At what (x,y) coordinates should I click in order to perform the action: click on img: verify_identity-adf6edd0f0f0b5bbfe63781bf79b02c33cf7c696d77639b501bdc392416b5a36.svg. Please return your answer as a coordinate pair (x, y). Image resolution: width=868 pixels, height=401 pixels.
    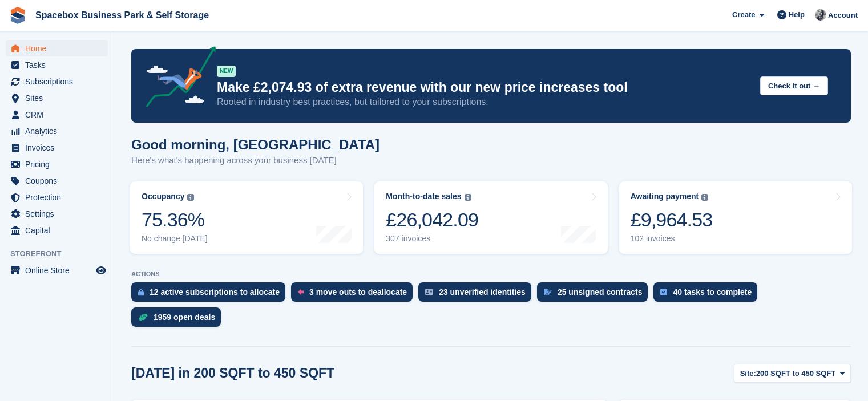
    Looking at the image, I should click on (429, 292).